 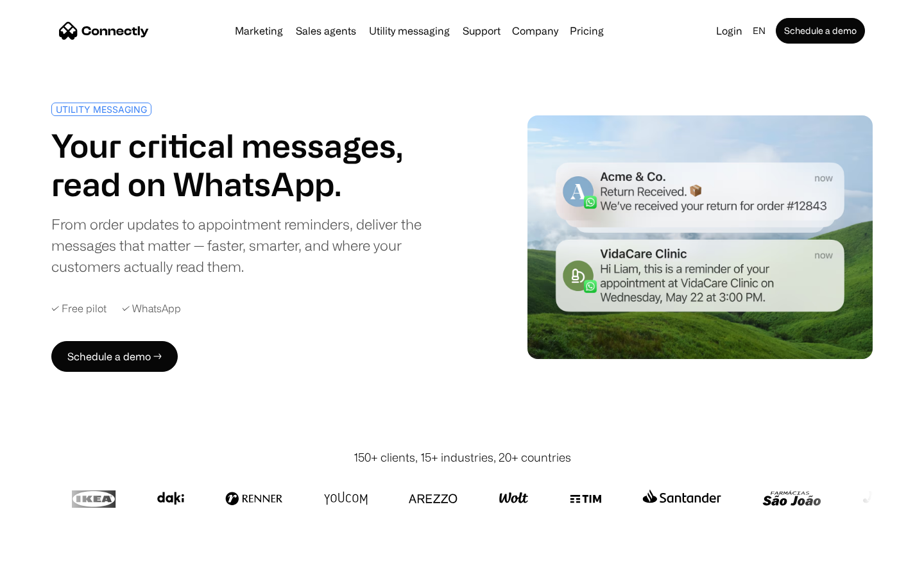 What do you see at coordinates (52, 564) in the screenshot?
I see `ul: Language list` at bounding box center [52, 564].